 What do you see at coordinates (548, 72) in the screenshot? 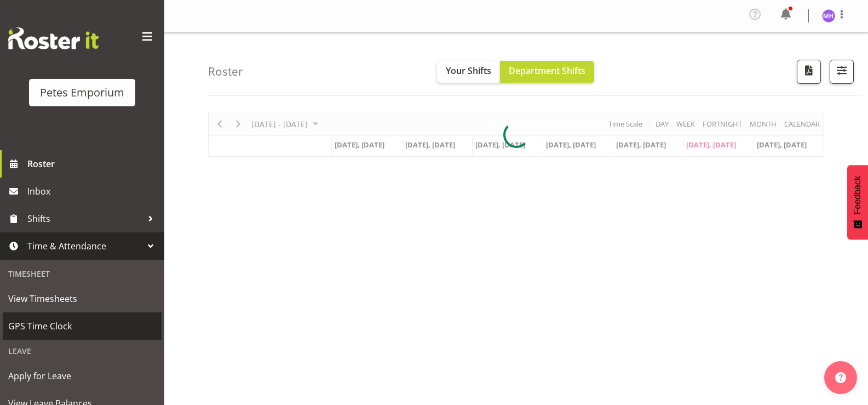
I see `button: Department Shifts` at bounding box center [548, 72].